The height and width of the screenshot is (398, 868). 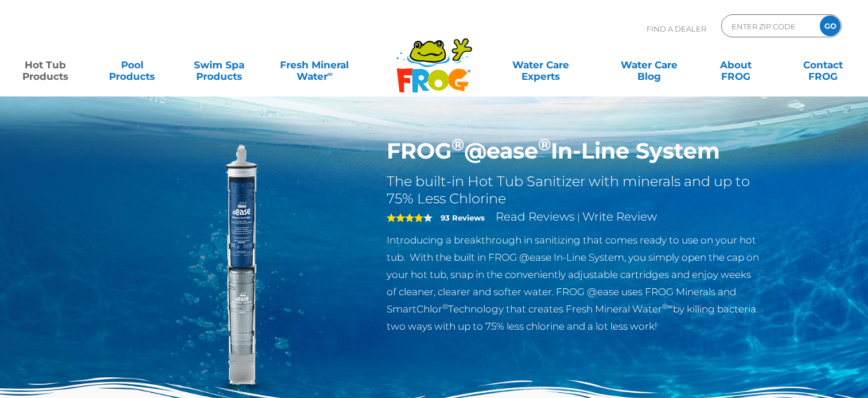 What do you see at coordinates (574, 190) in the screenshot?
I see `h2: The built-in Hot Tub Sanitizer with minerals and up to 75% Less Chlorine` at bounding box center [574, 190].